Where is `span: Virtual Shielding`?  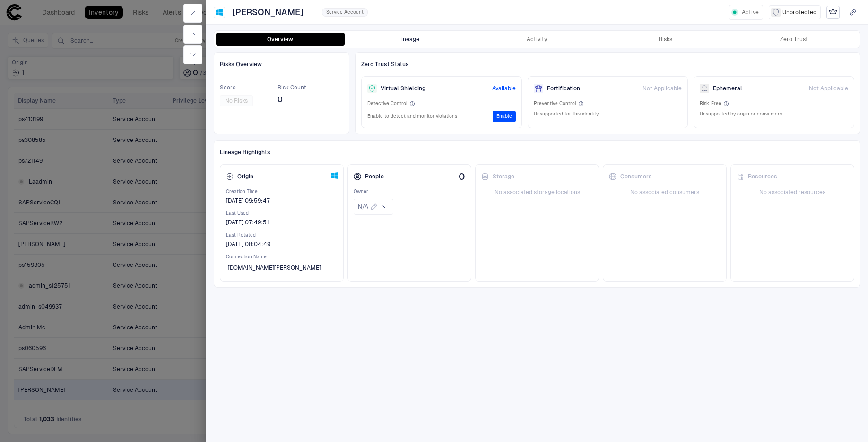
span: Virtual Shielding is located at coordinates (403, 88).